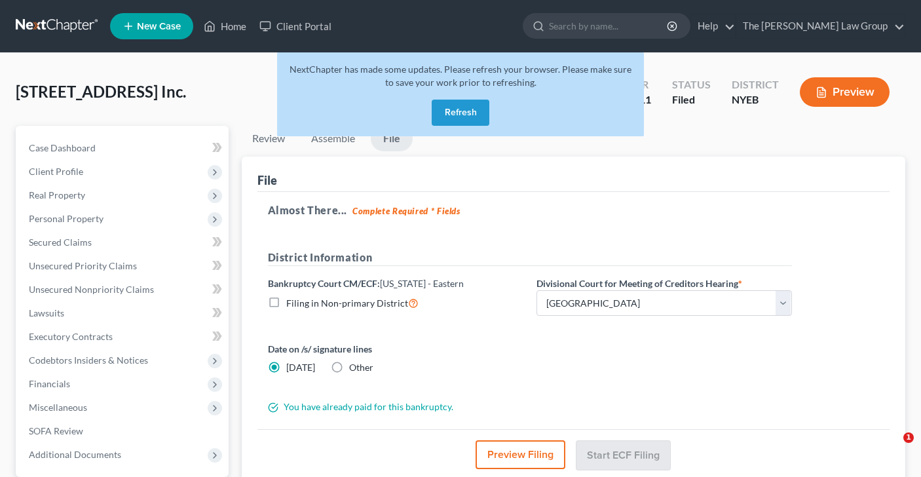 This screenshot has width=921, height=477. I want to click on label: Date on /s/ signature lines, so click(396, 349).